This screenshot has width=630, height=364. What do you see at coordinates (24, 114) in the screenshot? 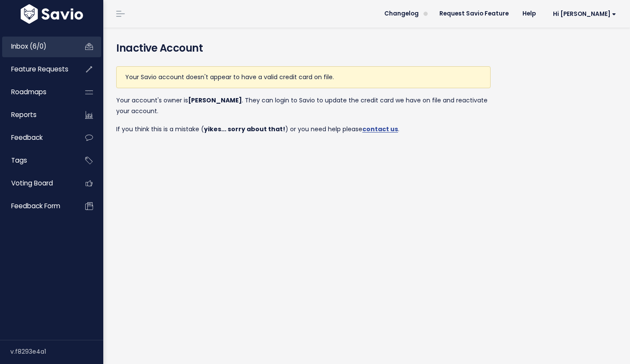
I see `span: Reports` at bounding box center [24, 114].